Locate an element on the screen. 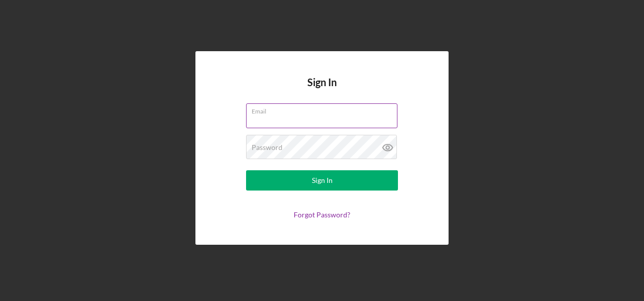 The image size is (644, 301). a: Forgot Password? is located at coordinates (322, 214).